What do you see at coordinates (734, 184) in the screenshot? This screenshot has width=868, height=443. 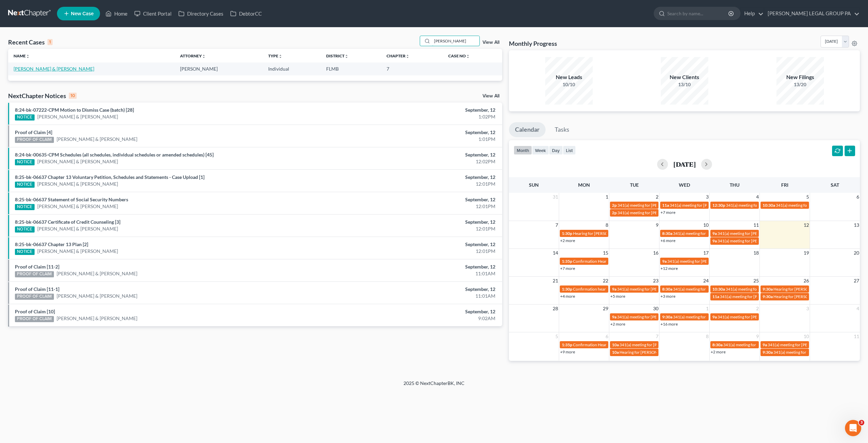 I see `span: Thu` at bounding box center [734, 184].